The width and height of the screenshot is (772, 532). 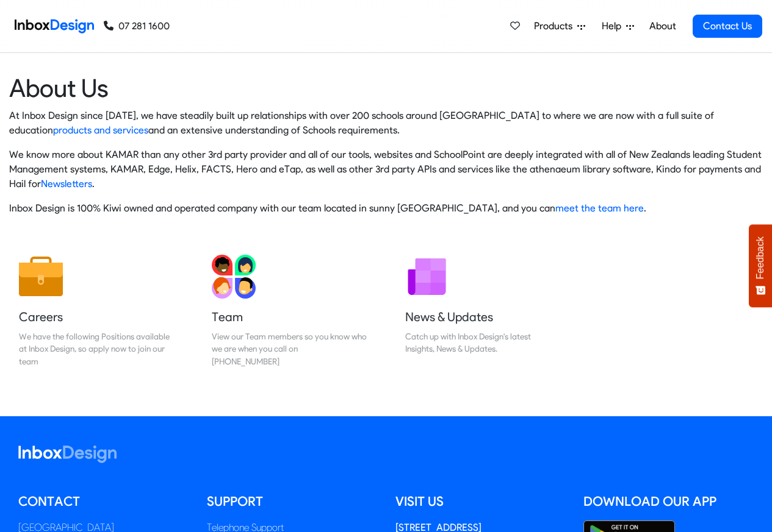 I want to click on h5: Visit us, so click(x=480, y=502).